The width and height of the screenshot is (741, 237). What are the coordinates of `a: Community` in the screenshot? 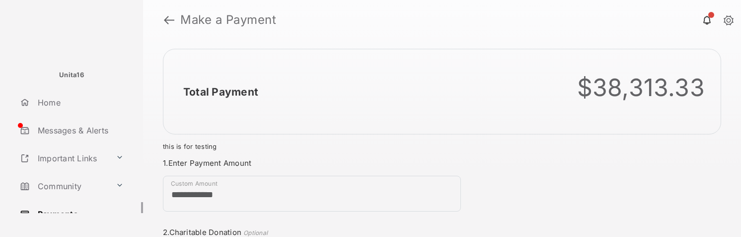 It's located at (64, 186).